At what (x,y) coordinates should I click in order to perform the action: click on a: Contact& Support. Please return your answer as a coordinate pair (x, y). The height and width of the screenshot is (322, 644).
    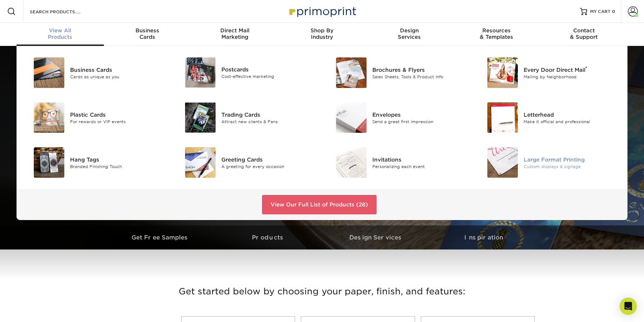
    Looking at the image, I should click on (583, 35).